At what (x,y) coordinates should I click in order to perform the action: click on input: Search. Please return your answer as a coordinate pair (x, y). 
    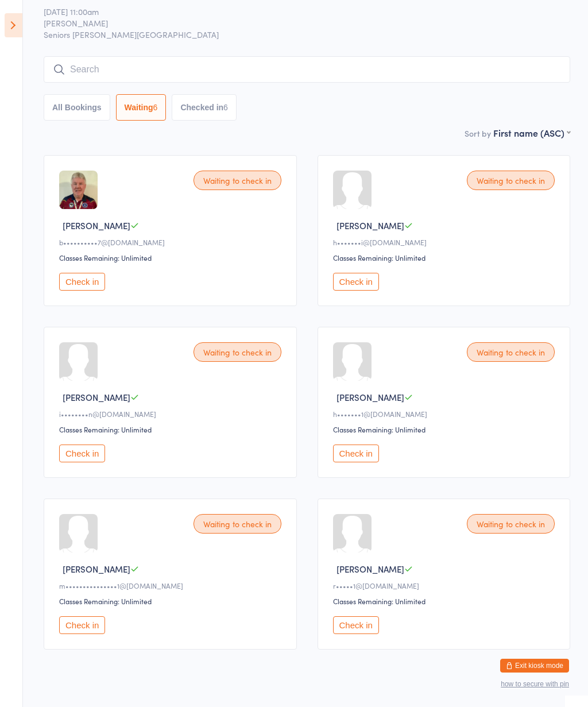
    Looking at the image, I should click on (307, 69).